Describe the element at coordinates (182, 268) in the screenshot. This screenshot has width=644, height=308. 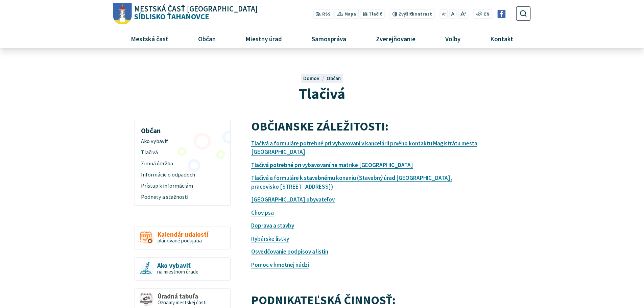
I see `a: Ako vybaviť na miestnom úrade` at that location.